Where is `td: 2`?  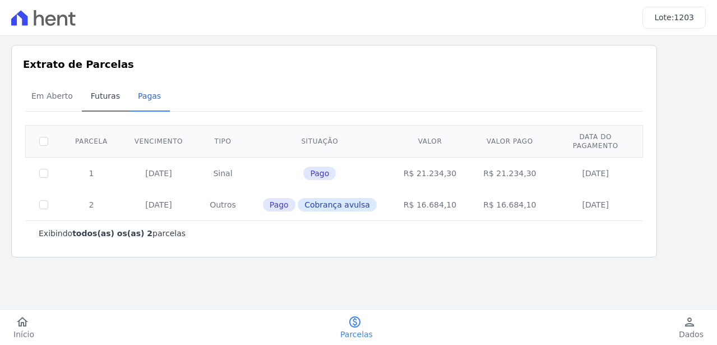 td: 2 is located at coordinates (91, 204).